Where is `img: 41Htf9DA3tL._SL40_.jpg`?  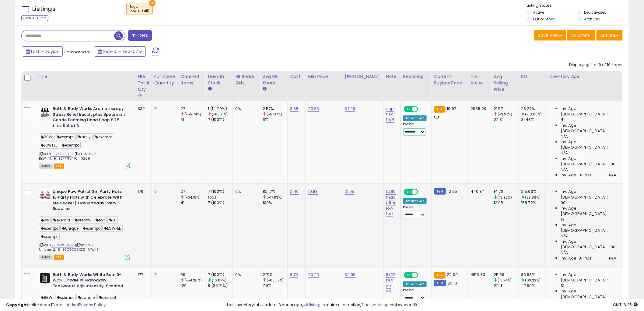
img: 41Htf9DA3tL._SL40_.jpg is located at coordinates (45, 112).